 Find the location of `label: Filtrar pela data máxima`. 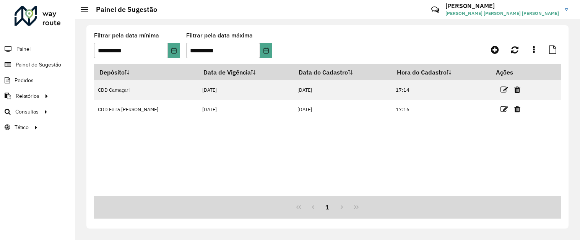

label: Filtrar pela data máxima is located at coordinates (219, 36).